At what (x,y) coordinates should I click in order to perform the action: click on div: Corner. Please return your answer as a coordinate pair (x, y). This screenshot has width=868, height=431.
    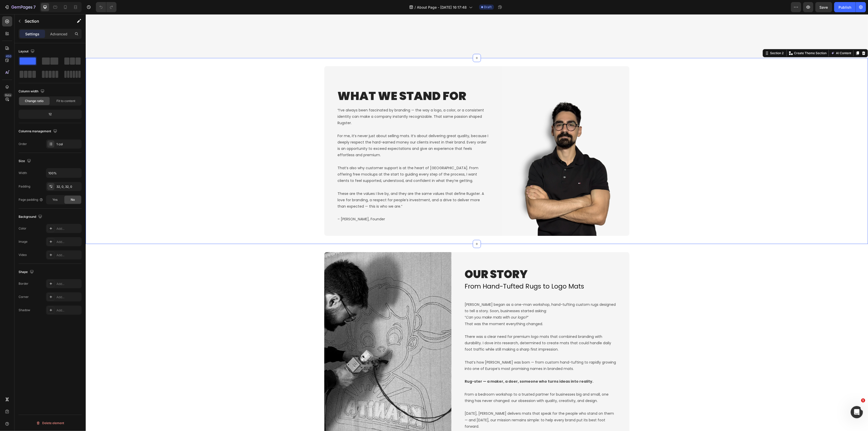
    Looking at the image, I should click on (24, 297).